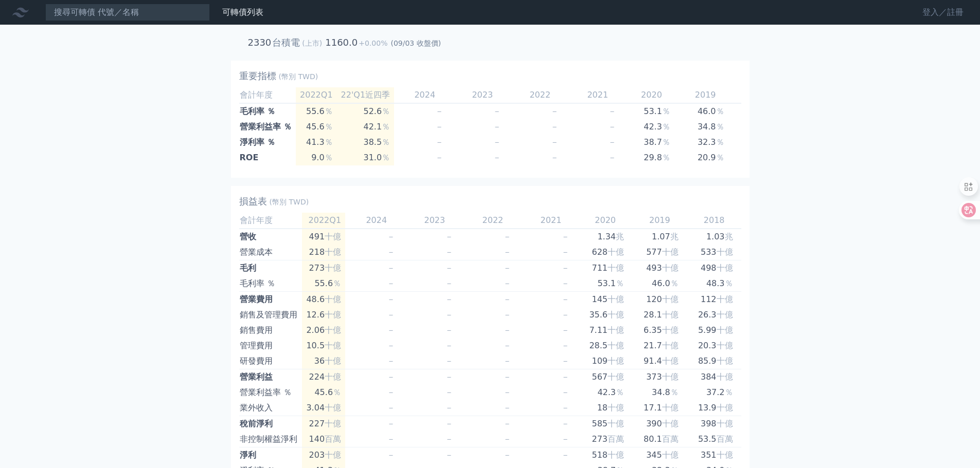  What do you see at coordinates (605, 330) in the screenshot?
I see `td: 7.11` at bounding box center [605, 330].